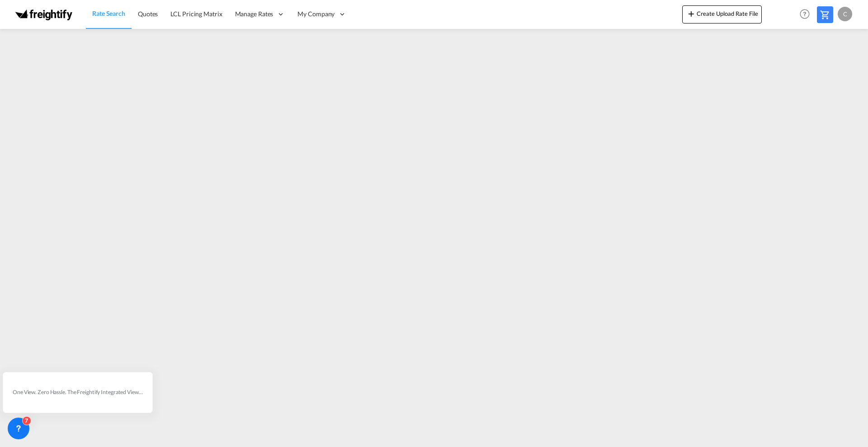 This screenshot has height=447, width=868. Describe the element at coordinates (108, 13) in the screenshot. I see `span: Rate Search` at that location.